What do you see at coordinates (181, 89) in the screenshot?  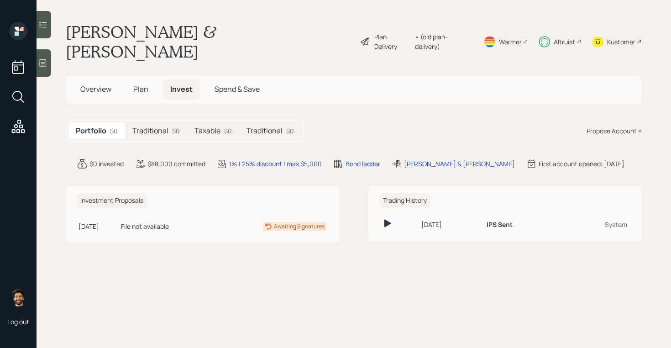 I see `span: Invest` at bounding box center [181, 89].